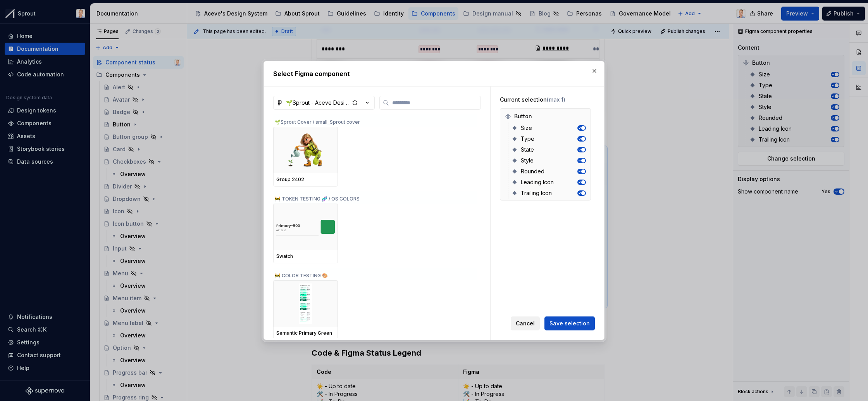 This screenshot has height=401, width=868. I want to click on span: Trailing Icon, so click(536, 193).